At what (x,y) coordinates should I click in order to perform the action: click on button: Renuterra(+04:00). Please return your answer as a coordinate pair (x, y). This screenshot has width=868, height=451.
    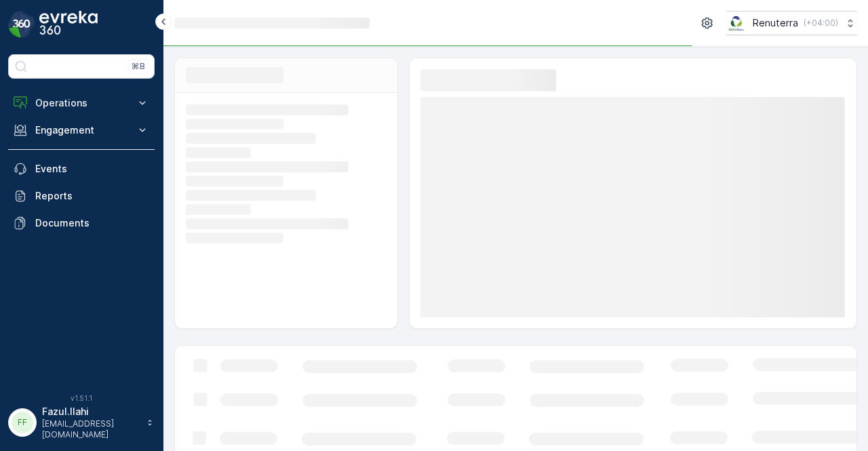
    Looking at the image, I should click on (792, 23).